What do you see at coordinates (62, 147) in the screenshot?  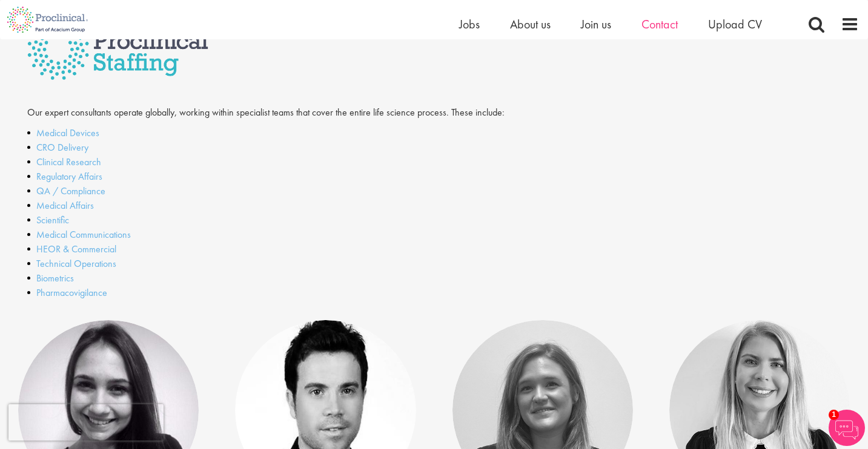 I see `a: CRO Delivery` at bounding box center [62, 147].